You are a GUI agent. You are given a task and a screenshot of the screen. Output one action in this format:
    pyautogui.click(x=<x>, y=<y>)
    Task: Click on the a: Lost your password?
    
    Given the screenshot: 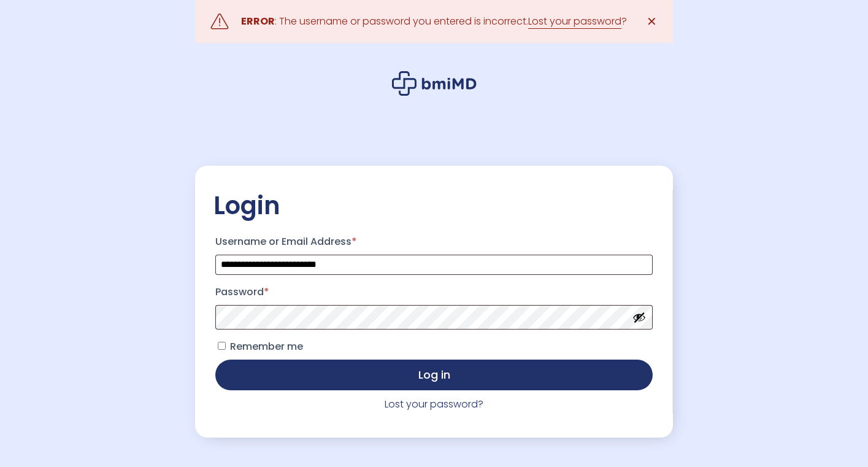 What is the action you would take?
    pyautogui.click(x=434, y=404)
    